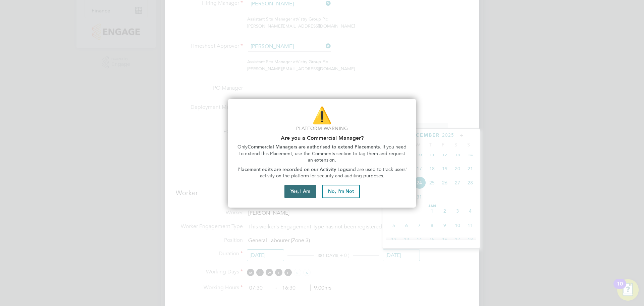  Describe the element at coordinates (323, 153) in the screenshot. I see `span: . If you need to extend this Placement, use the Comments section to tag them and request an exten...` at that location.